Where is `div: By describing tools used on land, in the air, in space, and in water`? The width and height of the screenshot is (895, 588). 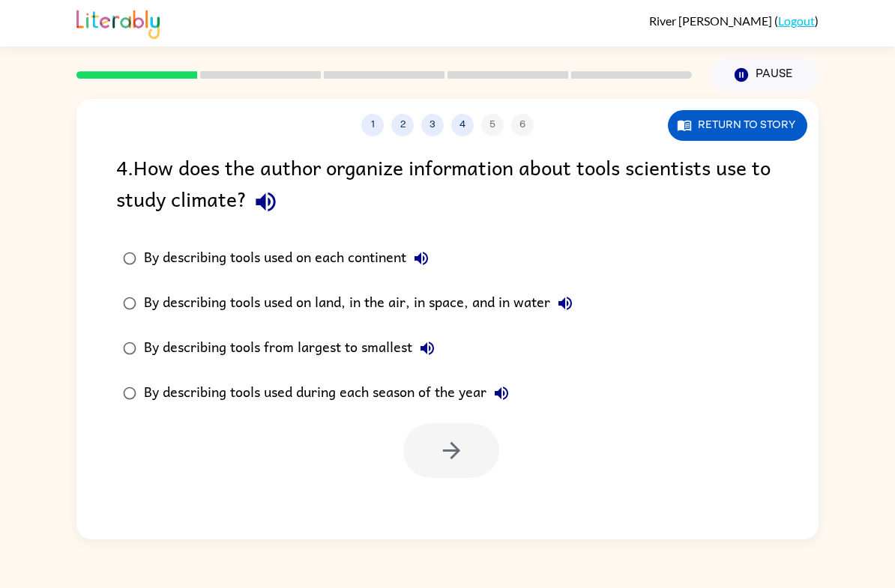 div: By describing tools used on land, in the air, in space, and in water is located at coordinates (362, 304).